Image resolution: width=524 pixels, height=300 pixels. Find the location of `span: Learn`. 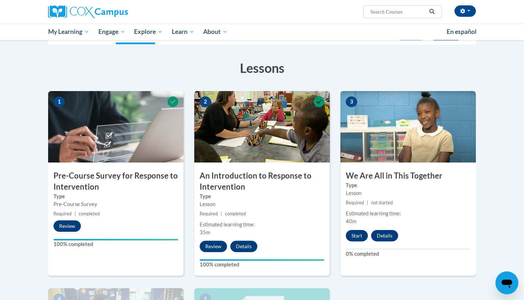

span: Learn is located at coordinates (183, 32).